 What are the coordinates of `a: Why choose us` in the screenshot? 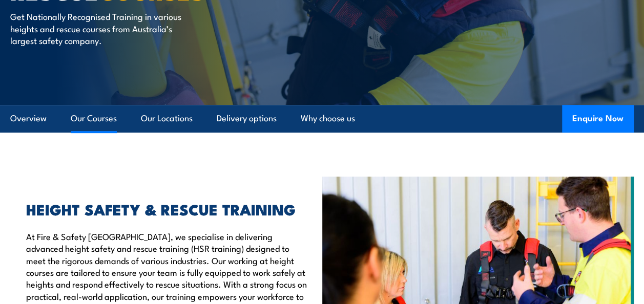 It's located at (328, 118).